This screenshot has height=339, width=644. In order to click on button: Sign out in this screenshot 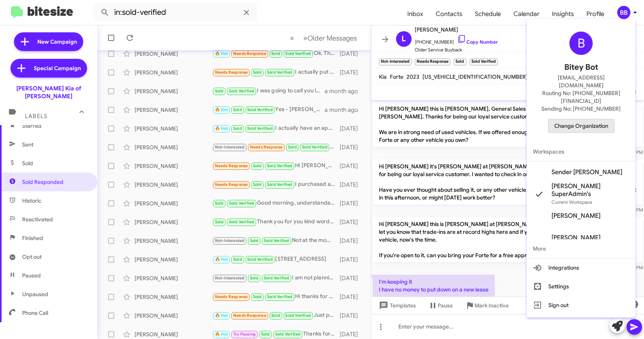, I will do `click(581, 305)`.